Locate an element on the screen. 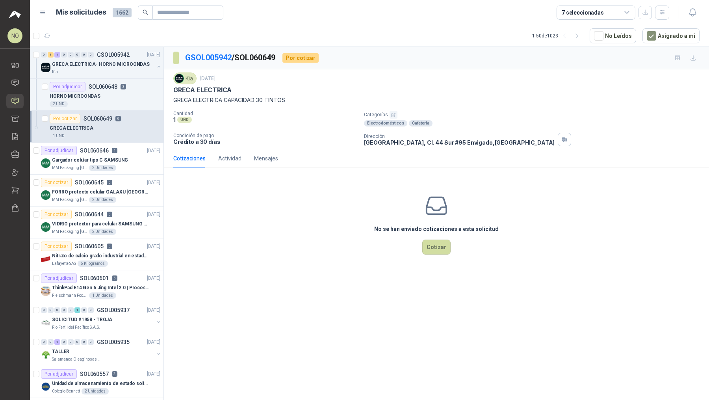  p: Dirección is located at coordinates (459, 136).